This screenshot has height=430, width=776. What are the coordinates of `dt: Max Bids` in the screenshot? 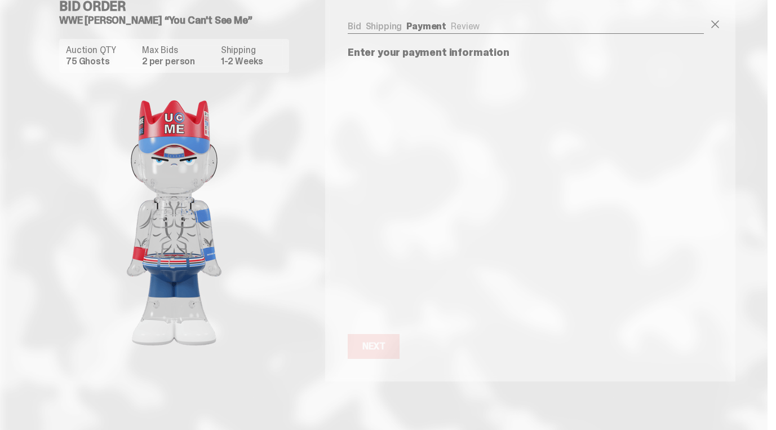 It's located at (178, 50).